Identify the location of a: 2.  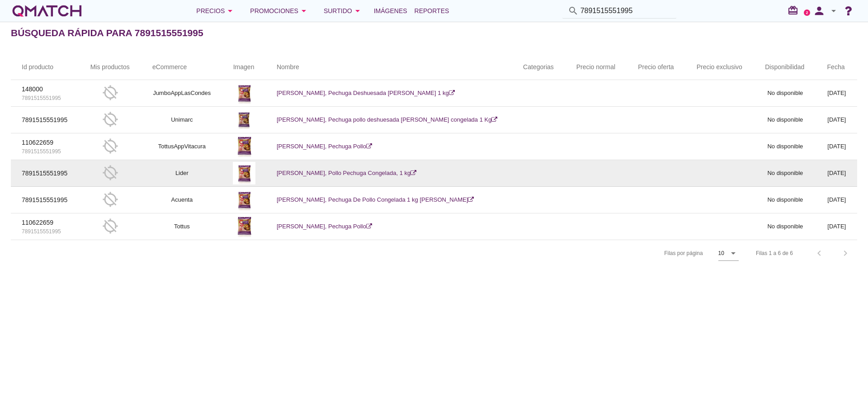
(807, 13).